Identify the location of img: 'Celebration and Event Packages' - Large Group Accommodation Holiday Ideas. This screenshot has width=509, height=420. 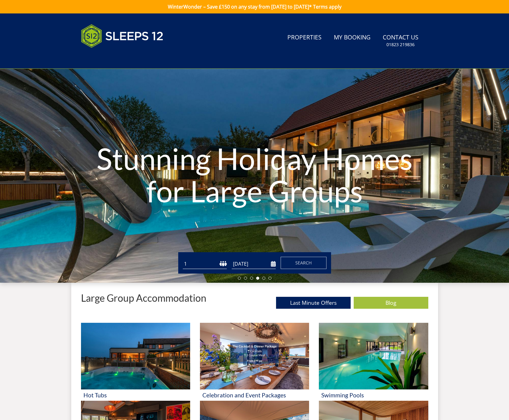
(254, 356).